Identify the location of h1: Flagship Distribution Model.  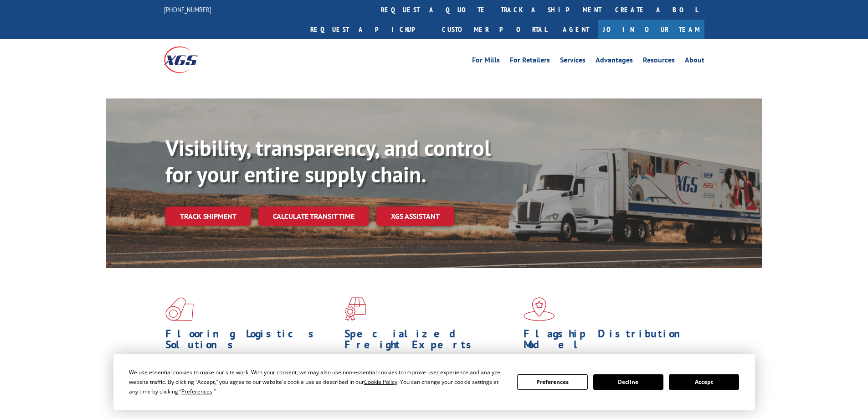
(610, 341).